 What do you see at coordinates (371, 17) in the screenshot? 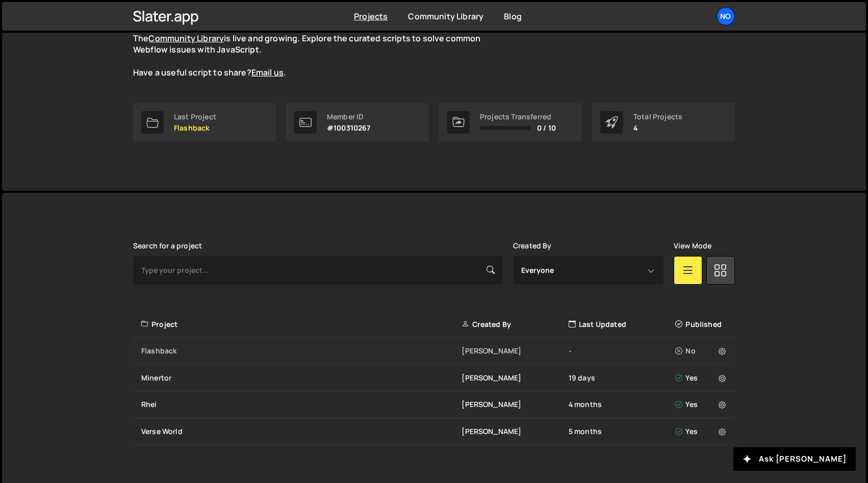
I see `a: Projects` at bounding box center [371, 17].